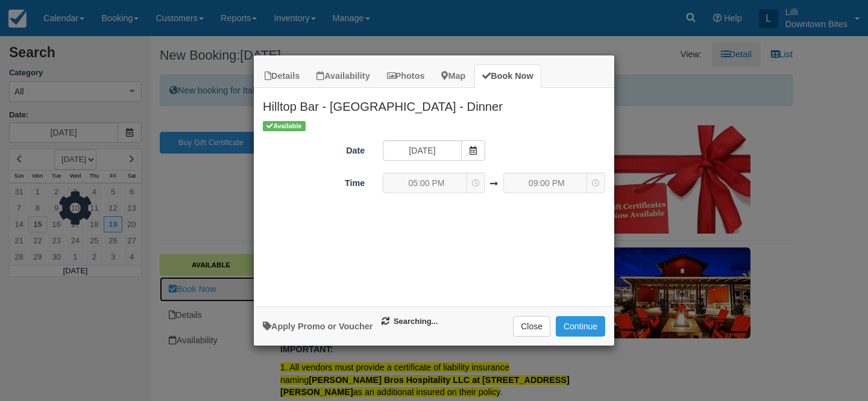  Describe the element at coordinates (314, 181) in the screenshot. I see `label: Time` at that location.